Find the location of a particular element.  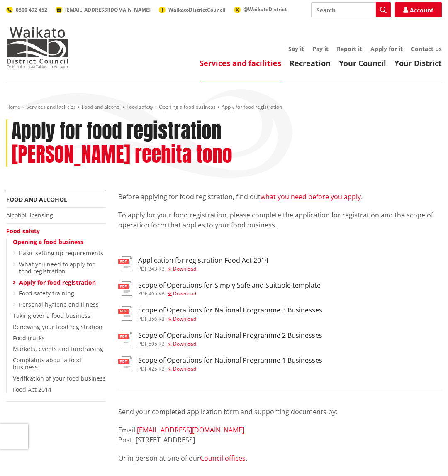

a: Complaints about a food business is located at coordinates (47, 363).